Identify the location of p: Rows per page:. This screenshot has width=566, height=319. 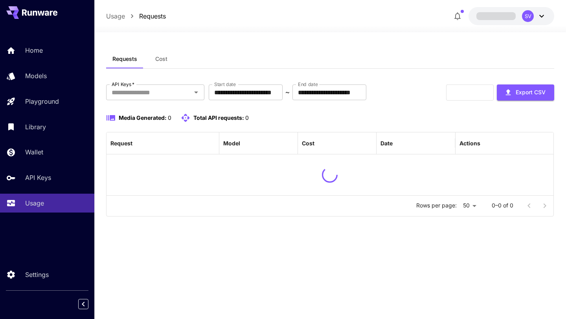
(436, 205).